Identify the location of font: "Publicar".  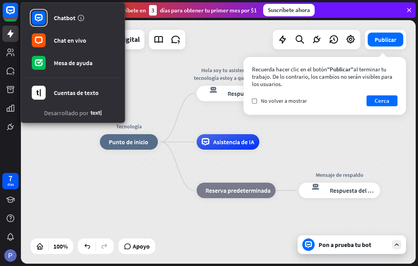
(340, 69).